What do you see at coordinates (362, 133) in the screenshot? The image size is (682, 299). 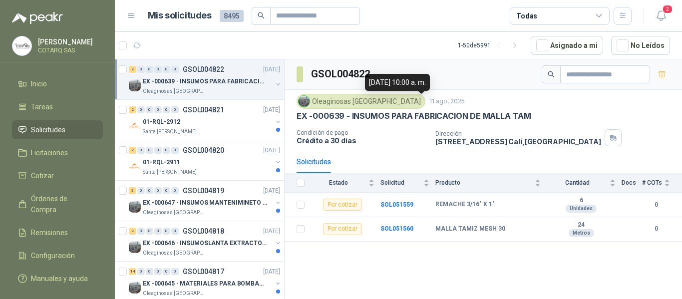 I see `p: Condición de pago` at bounding box center [362, 133].